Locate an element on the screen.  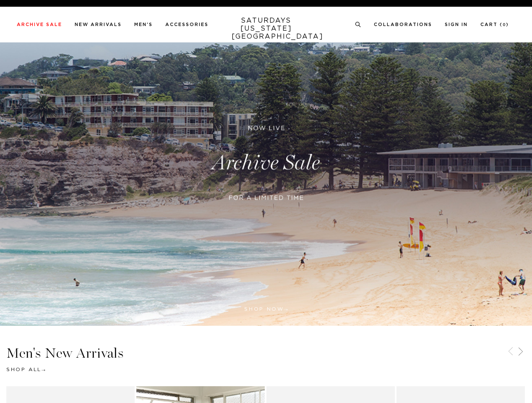
a: New Arrivals is located at coordinates (98, 24).